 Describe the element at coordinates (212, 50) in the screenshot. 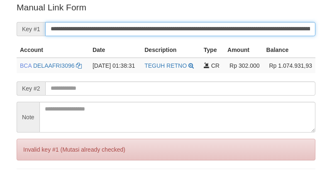

I see `th: Type` at that location.